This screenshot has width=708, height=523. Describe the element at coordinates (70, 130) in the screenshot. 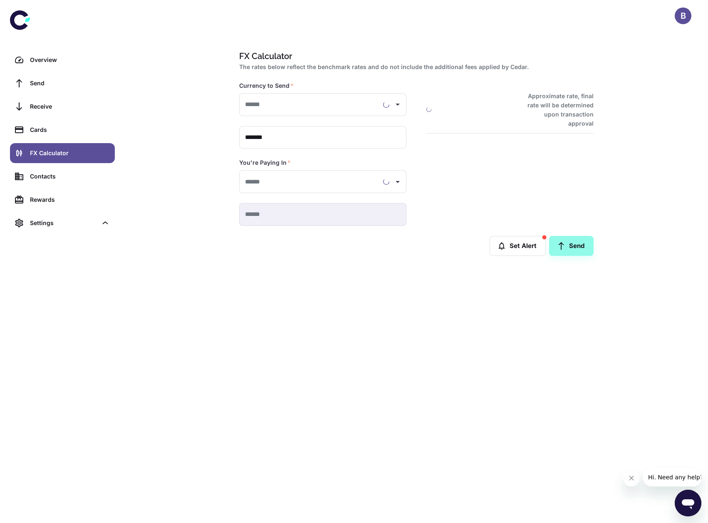

I see `div: Cards` at that location.